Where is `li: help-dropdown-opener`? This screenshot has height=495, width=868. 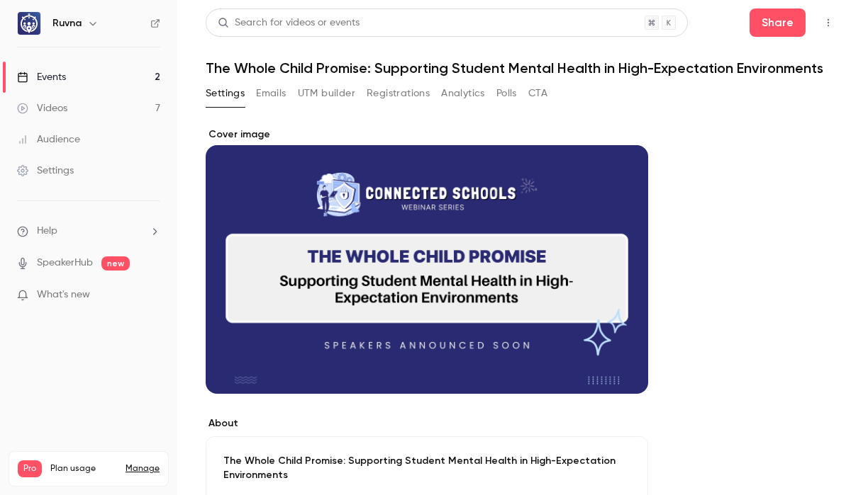 li: help-dropdown-opener is located at coordinates (88, 231).